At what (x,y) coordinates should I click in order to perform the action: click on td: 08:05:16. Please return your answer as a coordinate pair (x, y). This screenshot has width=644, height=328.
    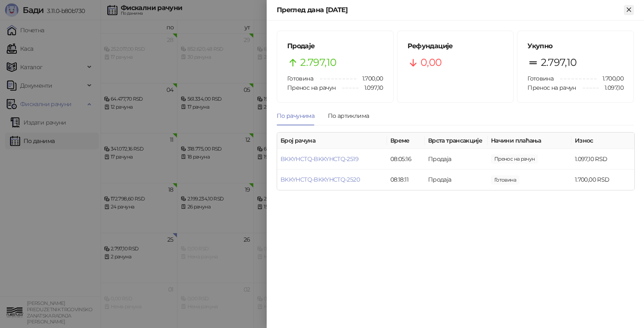
    Looking at the image, I should click on (406, 159).